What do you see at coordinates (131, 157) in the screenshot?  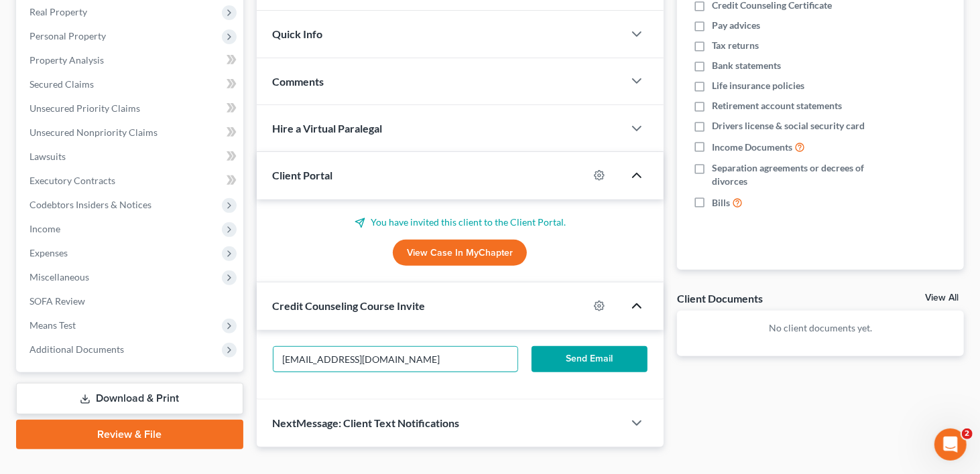 I see `a: Lawsuits` at bounding box center [131, 157].